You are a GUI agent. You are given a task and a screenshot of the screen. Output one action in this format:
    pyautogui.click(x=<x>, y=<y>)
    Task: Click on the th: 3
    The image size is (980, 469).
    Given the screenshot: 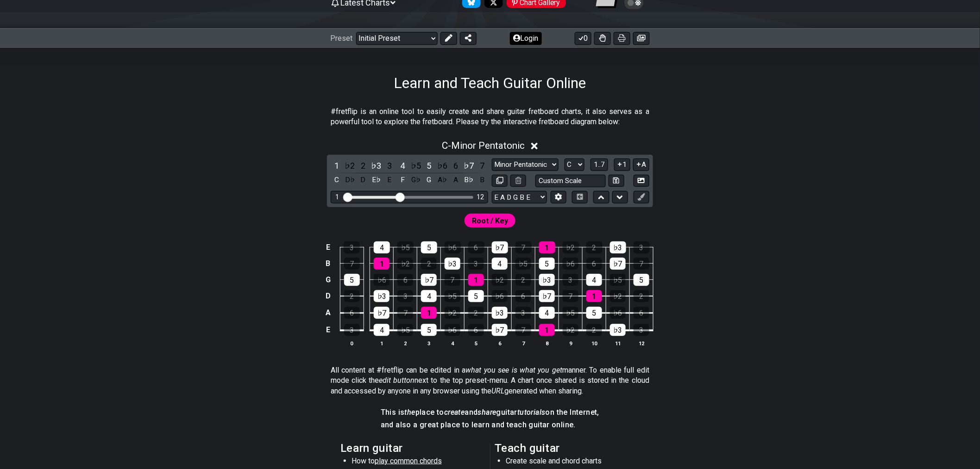 What is the action you would take?
    pyautogui.click(x=429, y=343)
    